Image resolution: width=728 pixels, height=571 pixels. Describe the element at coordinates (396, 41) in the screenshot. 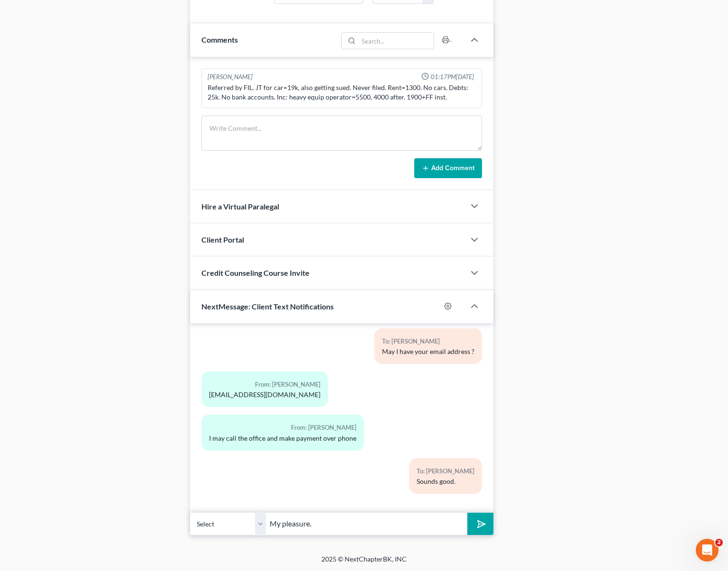

I see `input: Search...` at that location.